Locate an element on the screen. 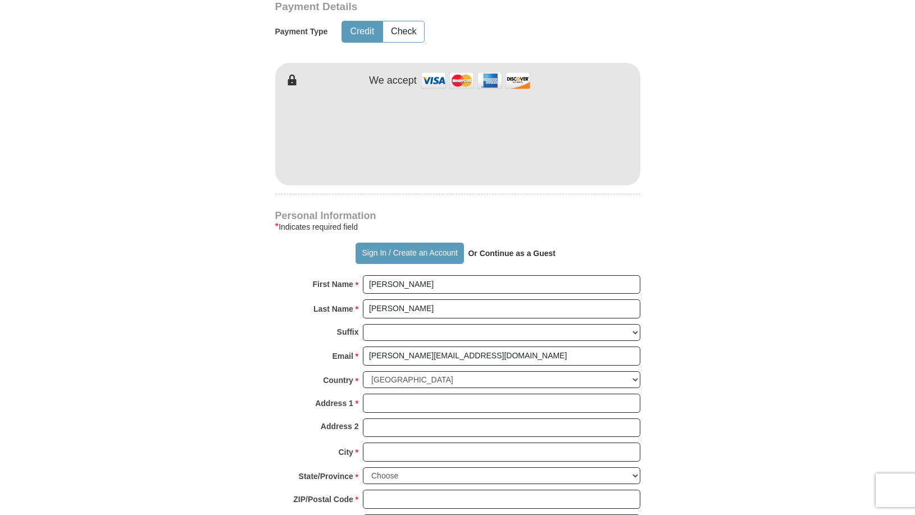 Image resolution: width=915 pixels, height=515 pixels. h4: Personal Information is located at coordinates (458, 216).